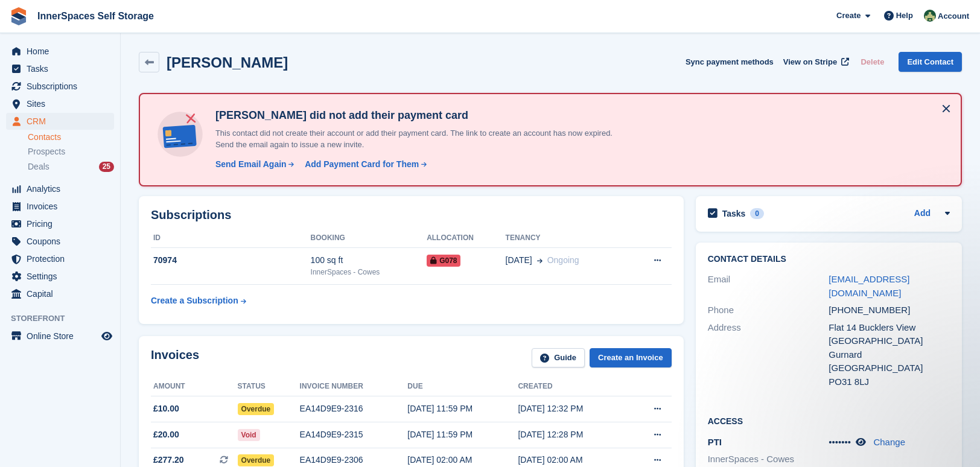  Describe the element at coordinates (249, 435) in the screenshot. I see `span: Void` at that location.